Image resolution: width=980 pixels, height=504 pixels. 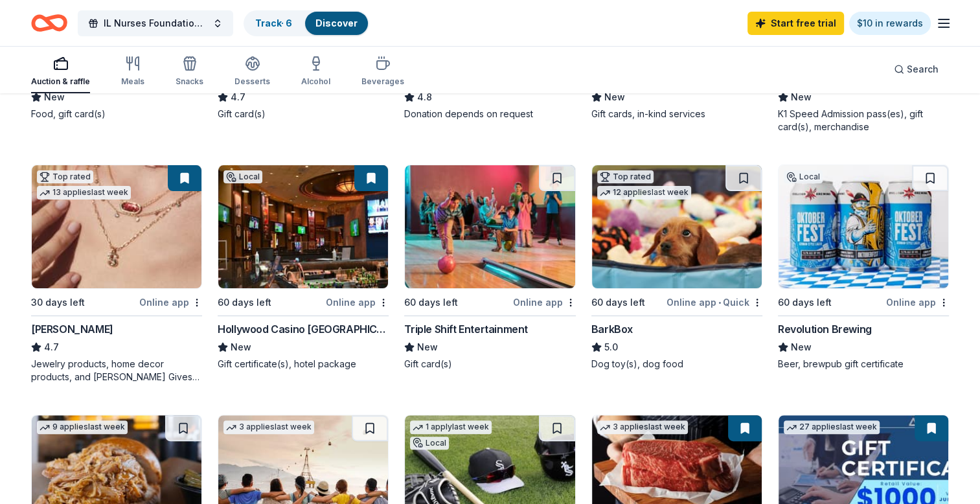 What do you see at coordinates (155, 23) in the screenshot?
I see `button: IL Nurses Foundation Holiday Gala & Fundraiser` at bounding box center [155, 23].